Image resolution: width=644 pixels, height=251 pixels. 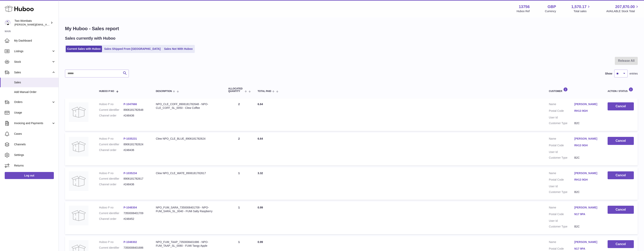 What do you see at coordinates (130, 242) in the screenshot?
I see `a: P-1048302` at bounding box center [130, 242].